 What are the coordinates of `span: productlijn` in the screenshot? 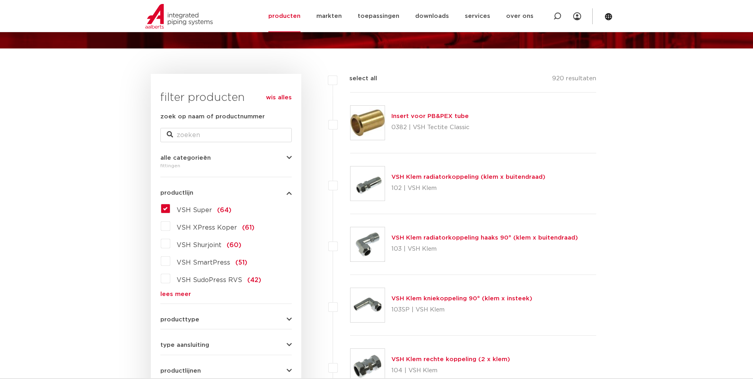 It's located at (177, 192).